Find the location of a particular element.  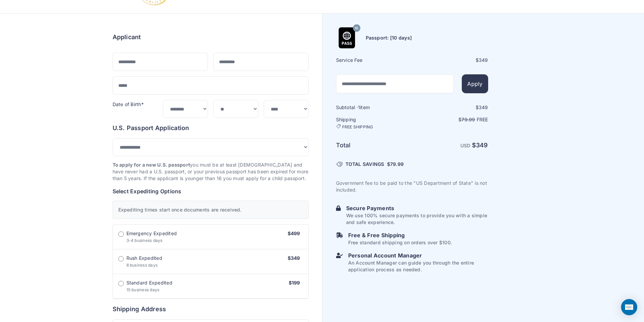

h6: Secure Payments is located at coordinates (417, 208).